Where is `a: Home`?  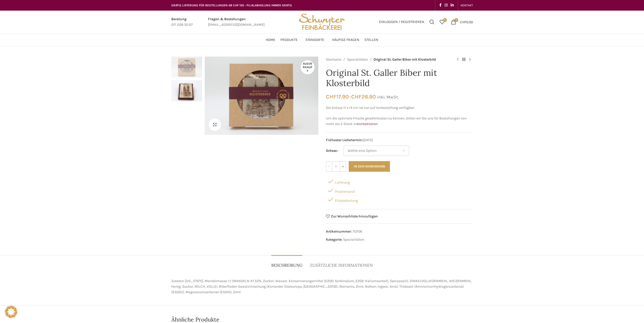
a: Home is located at coordinates (270, 40).